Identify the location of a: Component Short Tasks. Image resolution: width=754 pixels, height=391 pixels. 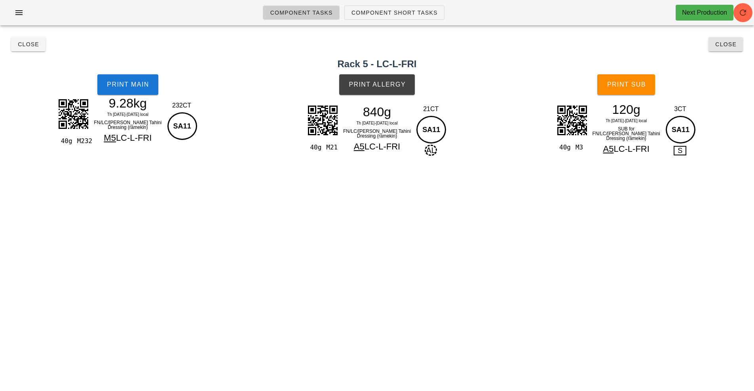
(394, 13).